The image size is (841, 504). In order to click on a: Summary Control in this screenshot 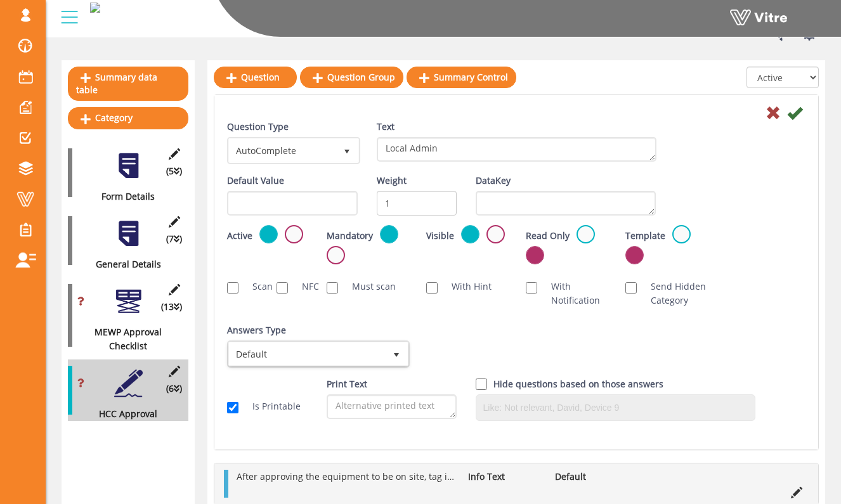, I will do `click(461, 77)`.